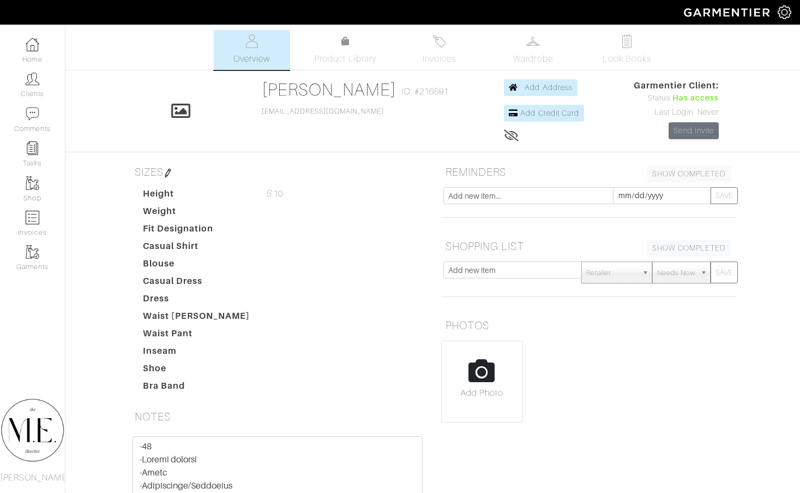 Image resolution: width=800 pixels, height=493 pixels. Describe the element at coordinates (612, 273) in the screenshot. I see `span: Retailer` at that location.